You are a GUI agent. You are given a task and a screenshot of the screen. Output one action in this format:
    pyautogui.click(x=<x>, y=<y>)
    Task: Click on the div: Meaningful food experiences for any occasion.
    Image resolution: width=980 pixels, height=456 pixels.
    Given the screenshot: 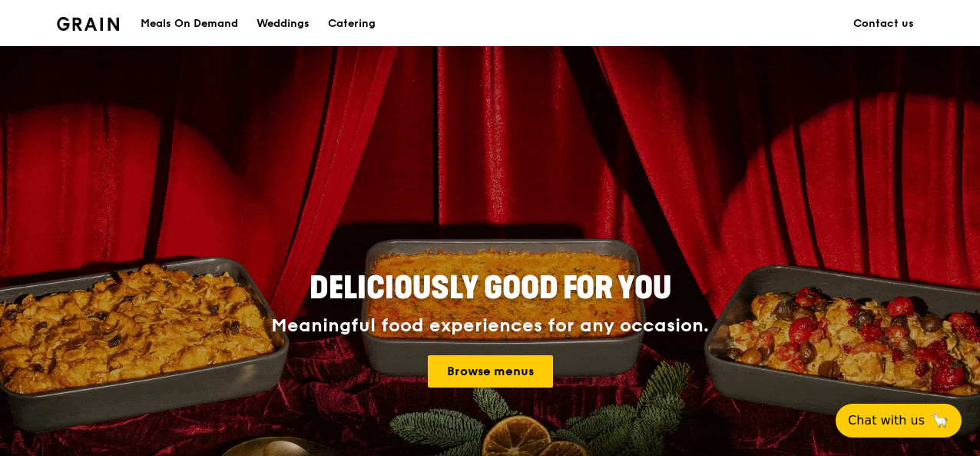 What is the action you would take?
    pyautogui.click(x=490, y=326)
    